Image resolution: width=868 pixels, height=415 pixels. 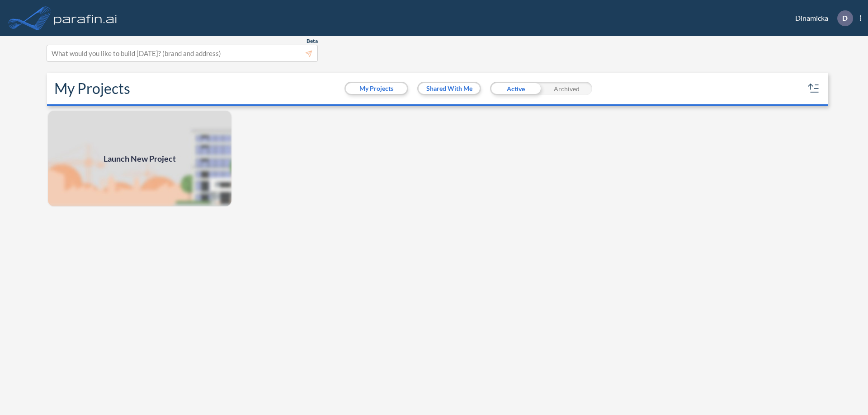 What do you see at coordinates (140, 158) in the screenshot?
I see `span: Launch New Project` at bounding box center [140, 158].